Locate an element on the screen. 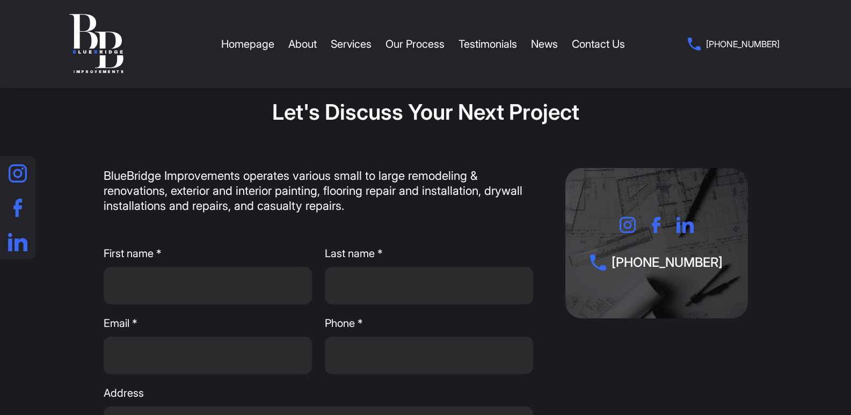 Image resolution: width=851 pixels, height=415 pixels. input: Email * is located at coordinates (208, 356).